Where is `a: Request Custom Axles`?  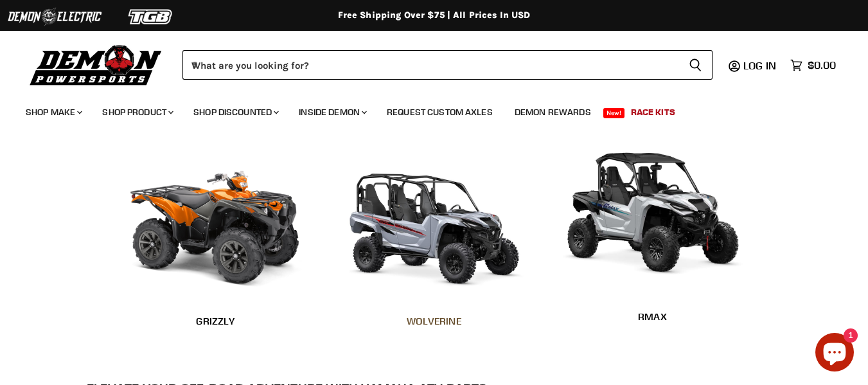 a: Request Custom Axles is located at coordinates (440, 112).